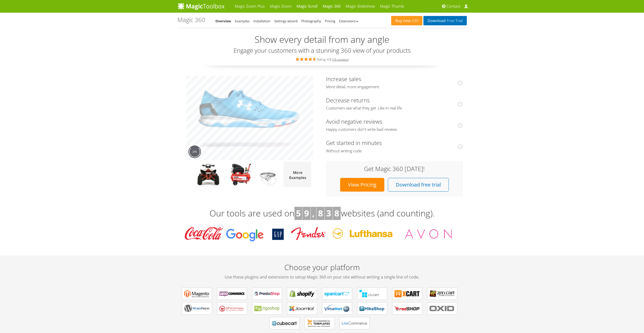  What do you see at coordinates (322, 50) in the screenshot?
I see `h3: Engage your customers with a stunning 360 view of your products` at bounding box center [322, 50].